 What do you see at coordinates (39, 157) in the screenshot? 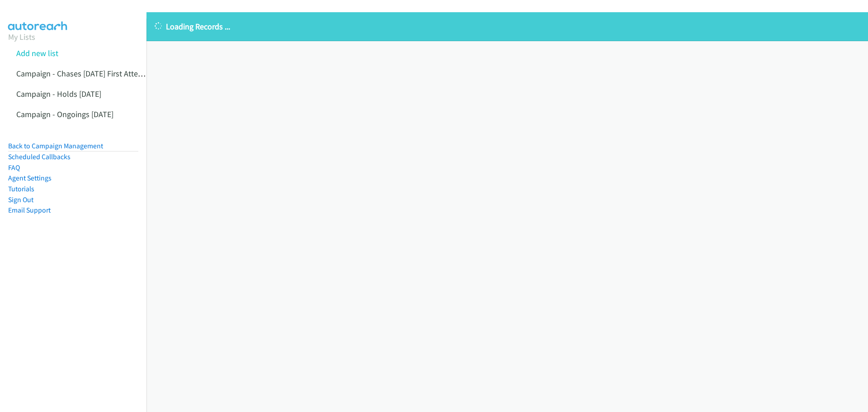
I see `a: Scheduled Callbacks` at bounding box center [39, 157].